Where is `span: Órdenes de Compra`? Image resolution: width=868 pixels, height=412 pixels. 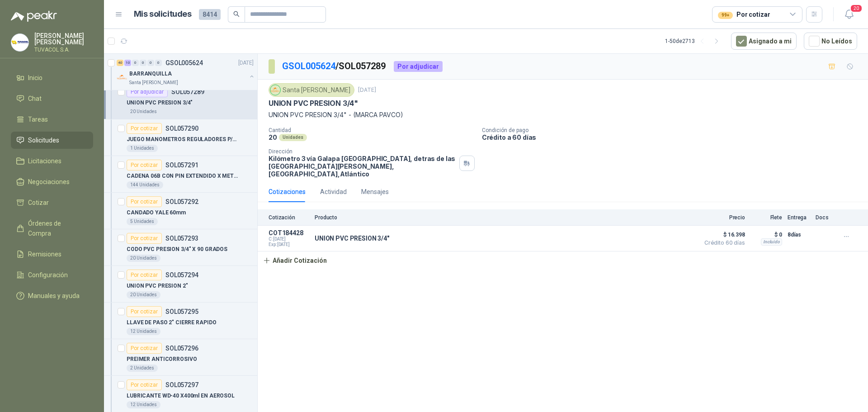 span: Órdenes de Compra is located at coordinates (56, 229).